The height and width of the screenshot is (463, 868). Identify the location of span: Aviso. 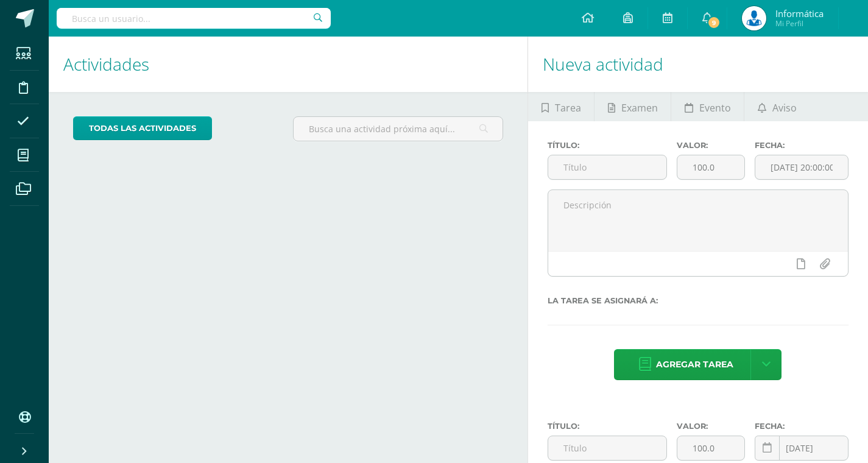
(784, 108).